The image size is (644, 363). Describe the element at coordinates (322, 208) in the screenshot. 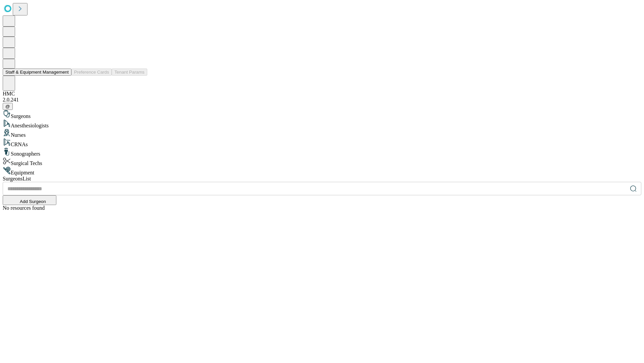

I see `div: No resources found` at that location.